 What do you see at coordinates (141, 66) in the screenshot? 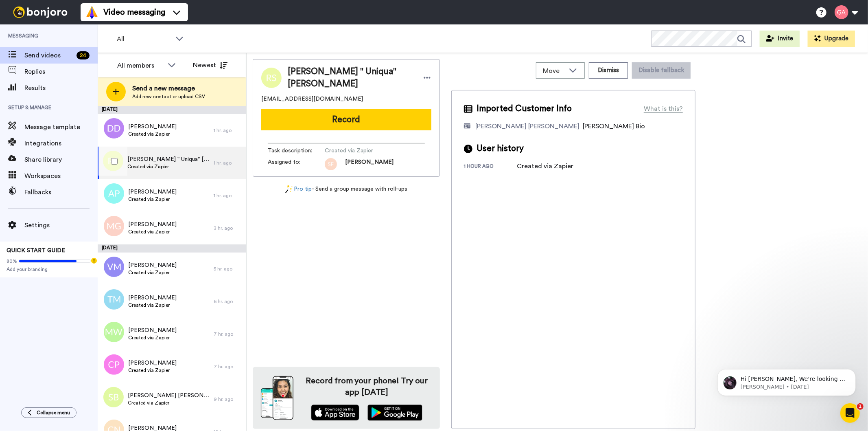
I see `div: All members` at bounding box center [141, 66].